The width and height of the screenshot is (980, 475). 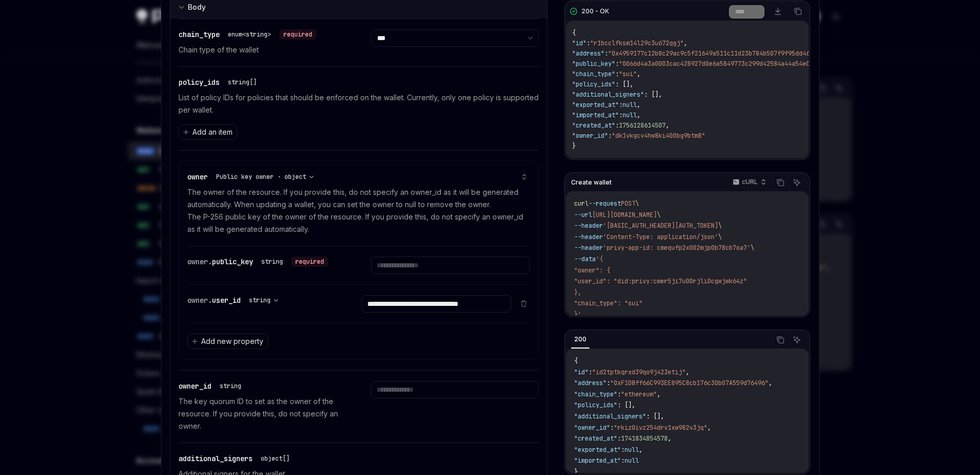 I want to click on button: cURL, so click(x=749, y=183).